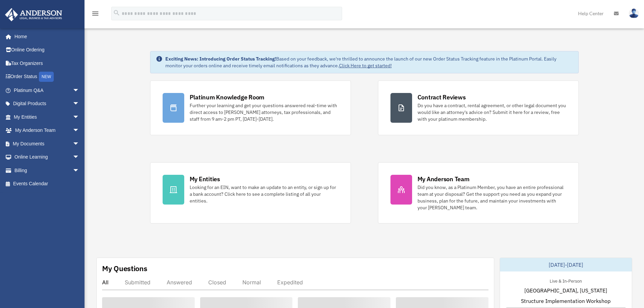  I want to click on div: Expedited, so click(290, 282).